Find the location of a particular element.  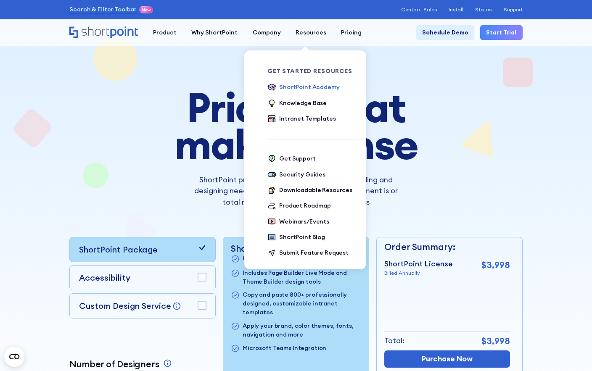

div: Webinars/Events is located at coordinates (304, 222).